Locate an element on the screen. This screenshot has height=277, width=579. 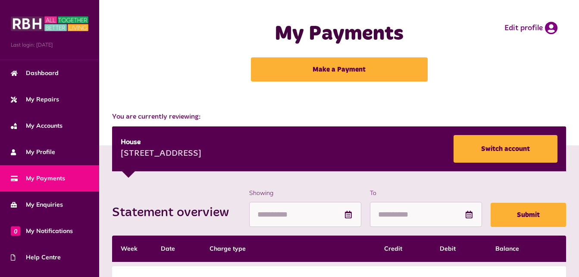
span: Help Centre is located at coordinates (36, 257).